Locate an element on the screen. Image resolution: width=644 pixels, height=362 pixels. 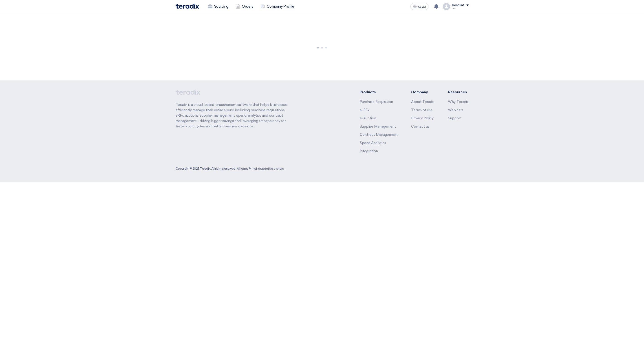
li: Company is located at coordinates (423, 92).